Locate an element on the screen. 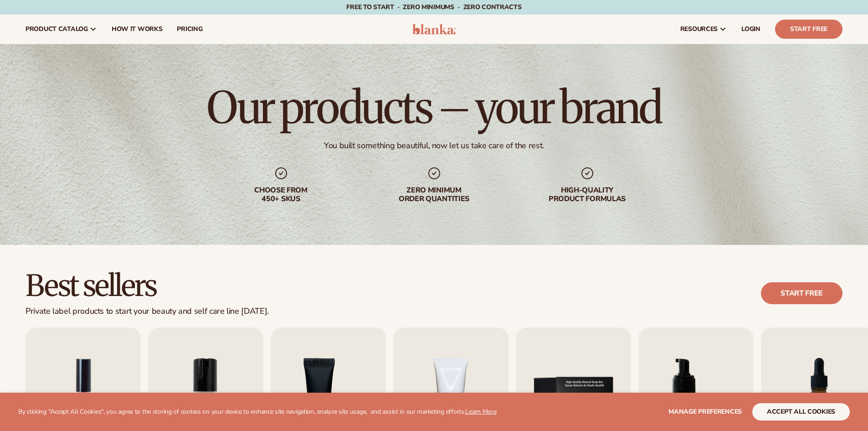 The width and height of the screenshot is (868, 431). img: logo is located at coordinates (434, 29).